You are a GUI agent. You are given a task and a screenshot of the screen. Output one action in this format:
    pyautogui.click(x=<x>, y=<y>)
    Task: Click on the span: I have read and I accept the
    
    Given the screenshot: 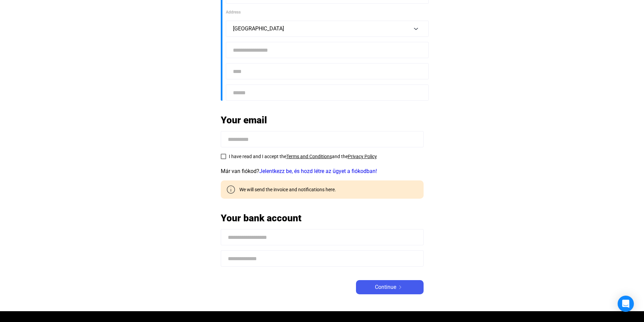 What is the action you would take?
    pyautogui.click(x=258, y=156)
    